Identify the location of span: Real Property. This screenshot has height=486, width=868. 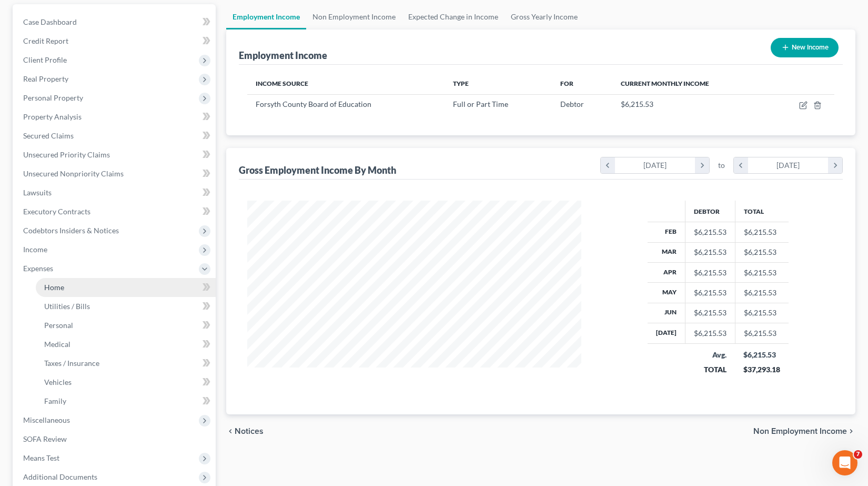
(46, 78).